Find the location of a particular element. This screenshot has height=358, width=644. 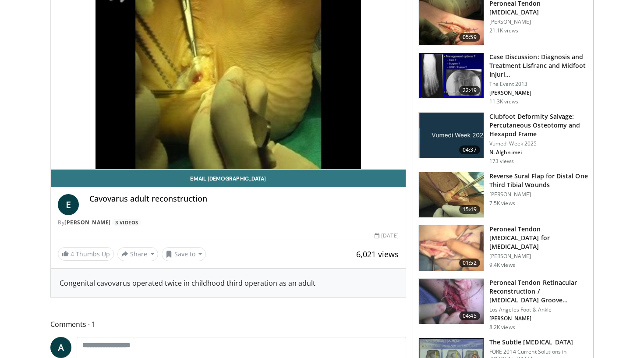

span: 04:45 is located at coordinates (470, 316).